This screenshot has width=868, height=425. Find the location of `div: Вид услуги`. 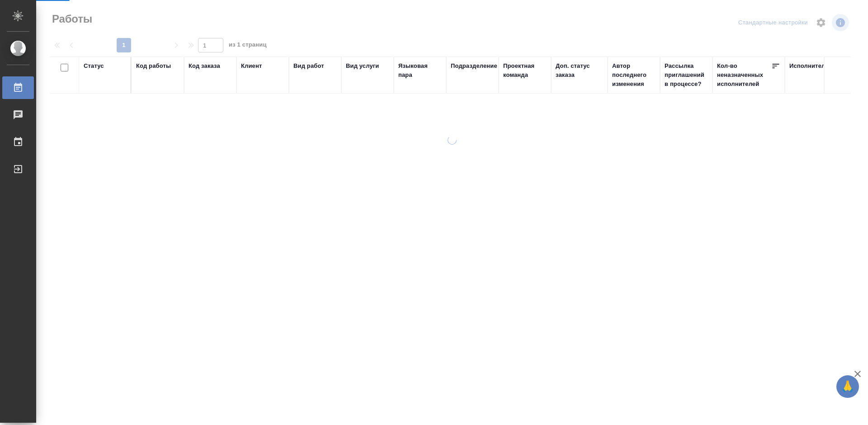

div: Вид услуги is located at coordinates (362, 66).